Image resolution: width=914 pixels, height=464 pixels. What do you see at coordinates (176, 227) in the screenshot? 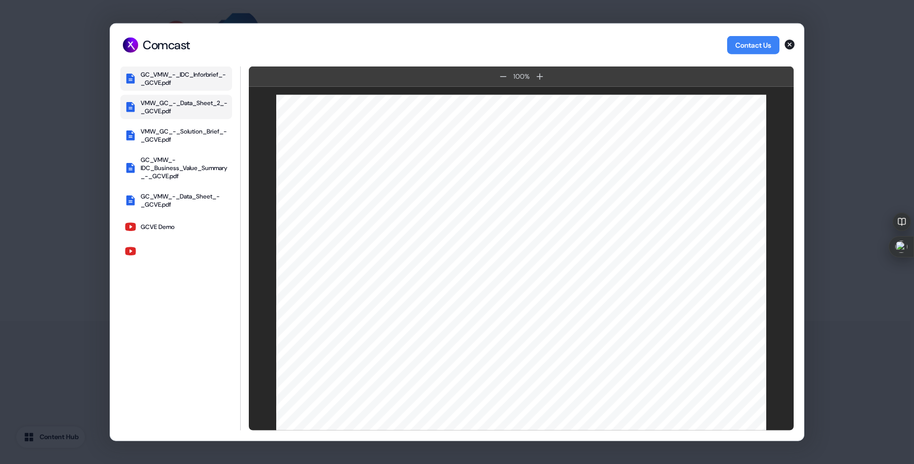
I see `button: GCVE Demo` at bounding box center [176, 227].